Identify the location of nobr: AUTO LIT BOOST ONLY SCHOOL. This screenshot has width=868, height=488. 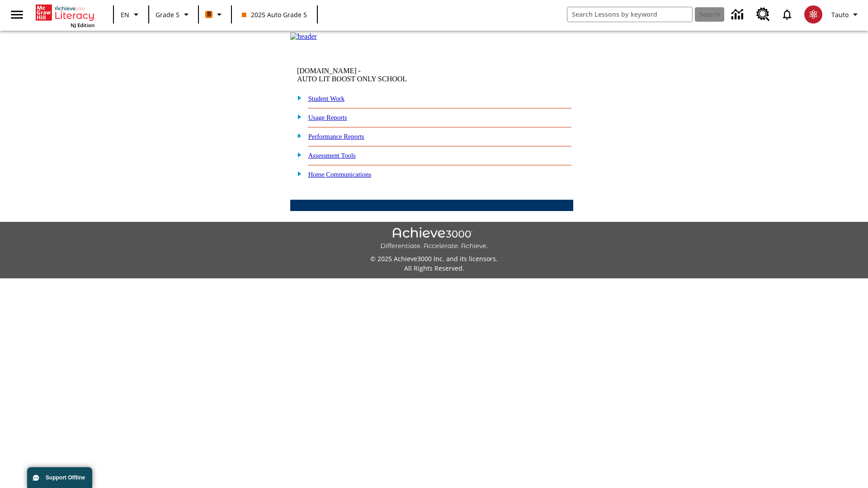
(352, 79).